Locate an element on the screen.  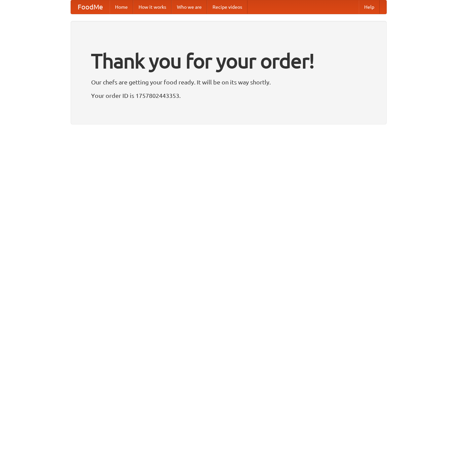
a: How it works is located at coordinates (152, 7).